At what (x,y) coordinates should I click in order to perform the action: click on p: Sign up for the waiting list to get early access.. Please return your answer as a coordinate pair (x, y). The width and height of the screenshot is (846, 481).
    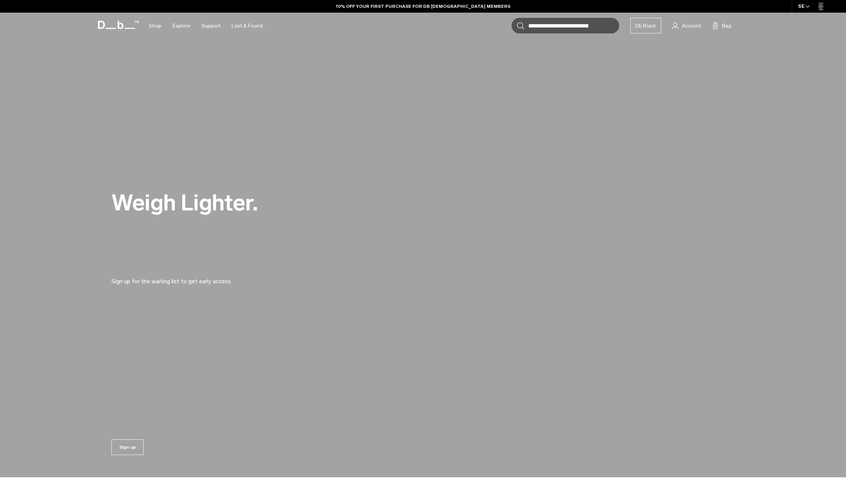
    Looking at the image, I should click on (201, 277).